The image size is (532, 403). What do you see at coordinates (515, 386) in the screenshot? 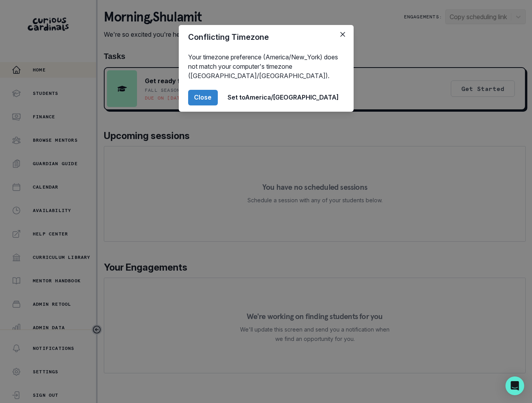
I see `div: Open Intercom Messenger` at bounding box center [515, 386].